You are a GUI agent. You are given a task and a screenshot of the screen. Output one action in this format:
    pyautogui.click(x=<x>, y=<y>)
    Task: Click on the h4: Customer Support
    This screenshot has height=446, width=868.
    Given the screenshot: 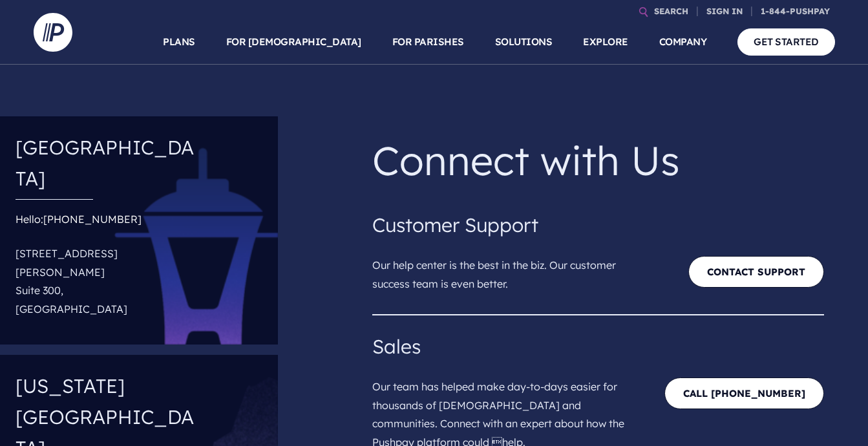 What is the action you would take?
    pyautogui.click(x=599, y=225)
    